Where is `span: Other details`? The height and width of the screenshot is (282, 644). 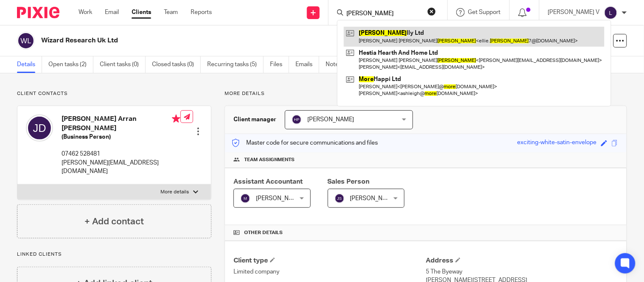 span: Other details is located at coordinates (263, 233).